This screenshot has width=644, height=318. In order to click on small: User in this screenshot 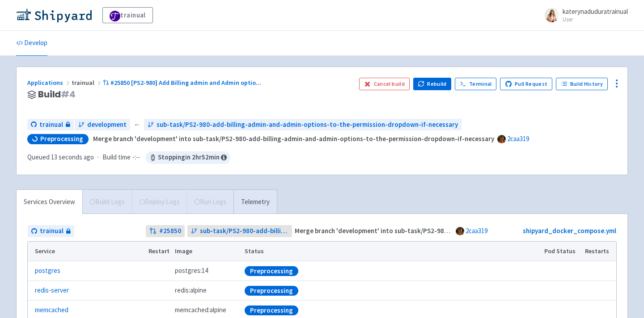, I will do `click(595, 19)`.